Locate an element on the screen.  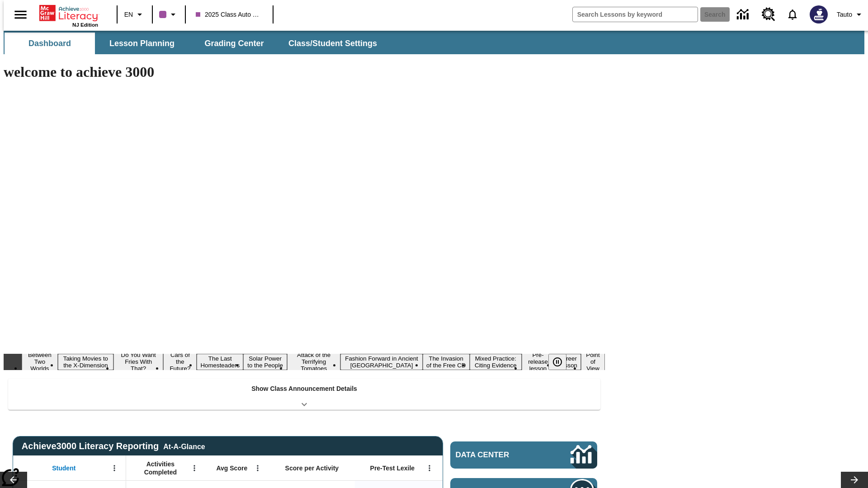
span: Score per Activity is located at coordinates (312, 469).